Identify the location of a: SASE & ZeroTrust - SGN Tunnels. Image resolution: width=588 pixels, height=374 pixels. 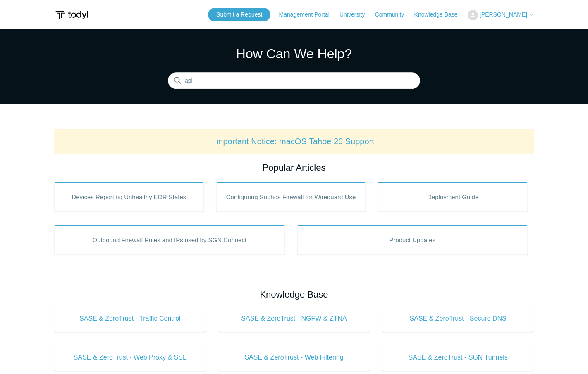
(458, 357).